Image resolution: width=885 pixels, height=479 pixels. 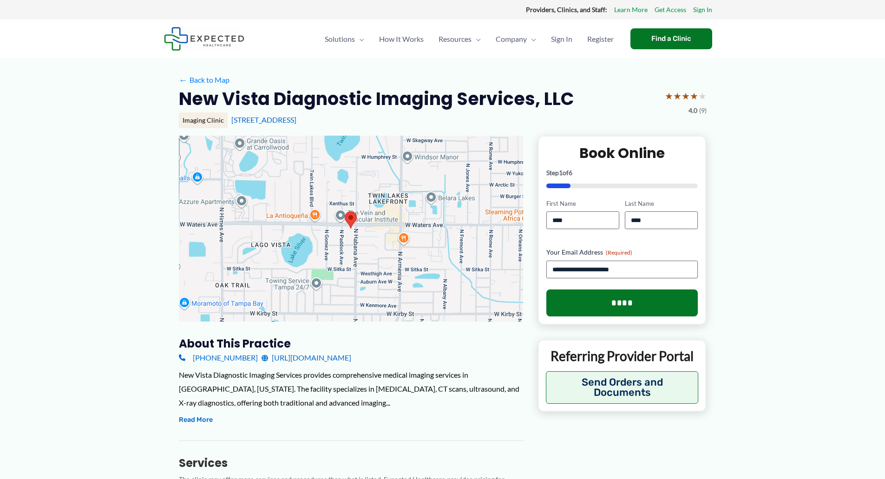 I want to click on span: Sign In, so click(x=562, y=39).